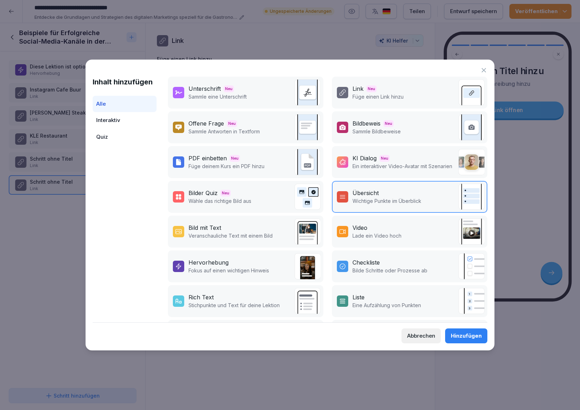 This screenshot has width=580, height=410. Describe the element at coordinates (307, 162) in the screenshot. I see `img: pdf_embed.svg` at that location.